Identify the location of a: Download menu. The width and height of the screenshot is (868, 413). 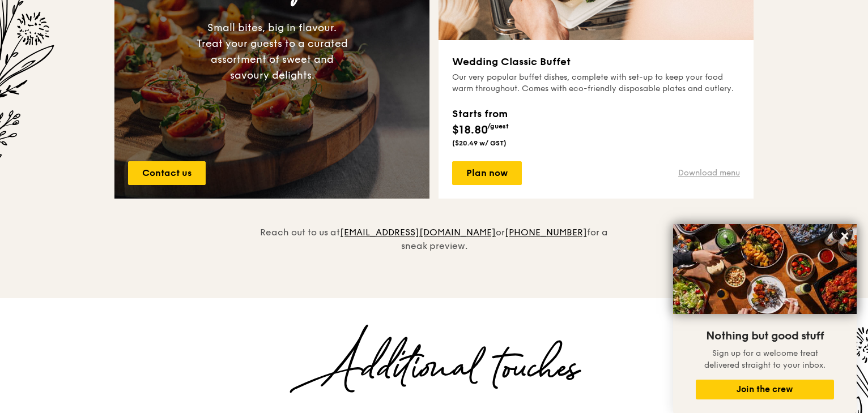
(709, 173).